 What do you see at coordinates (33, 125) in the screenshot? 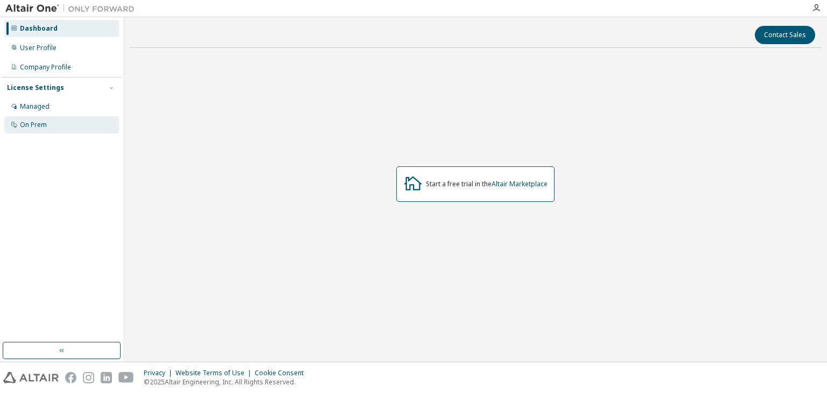
I see `div: On Prem` at bounding box center [33, 125].